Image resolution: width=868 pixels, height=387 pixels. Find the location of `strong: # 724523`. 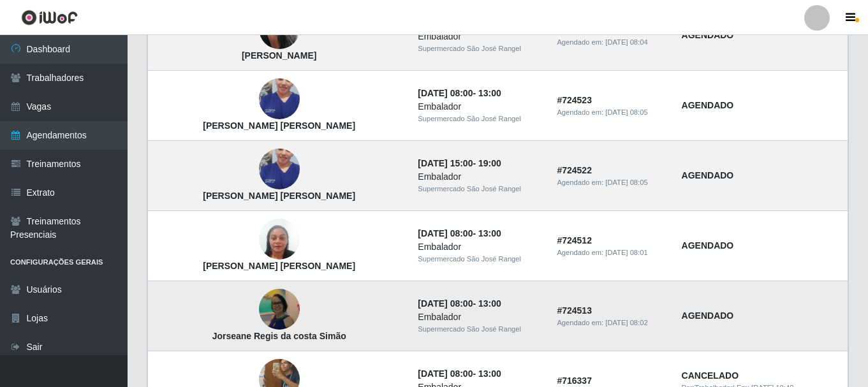

strong: # 724523 is located at coordinates (574, 100).